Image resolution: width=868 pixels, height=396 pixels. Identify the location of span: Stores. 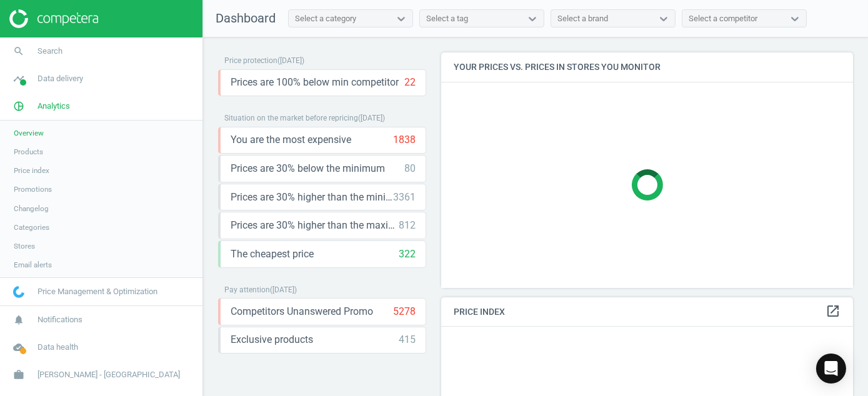
(24, 246).